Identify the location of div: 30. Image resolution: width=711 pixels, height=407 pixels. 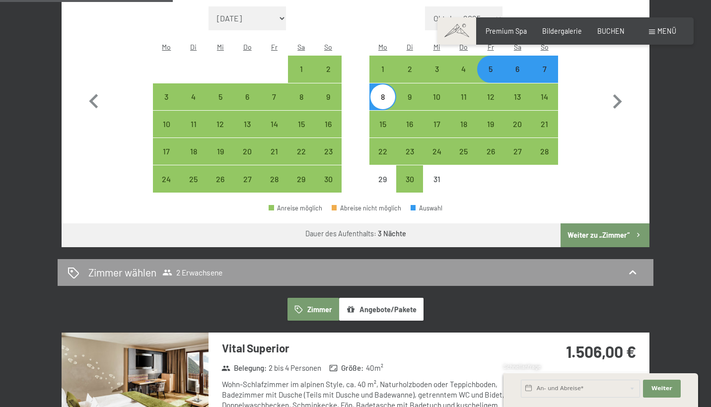
(328, 188).